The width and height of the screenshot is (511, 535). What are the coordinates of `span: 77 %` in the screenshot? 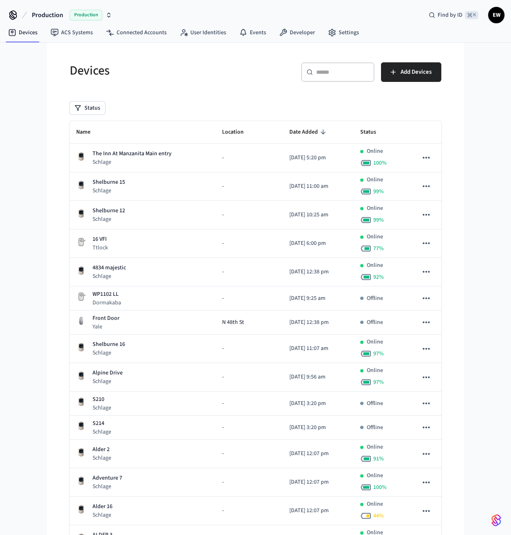 It's located at (379, 249).